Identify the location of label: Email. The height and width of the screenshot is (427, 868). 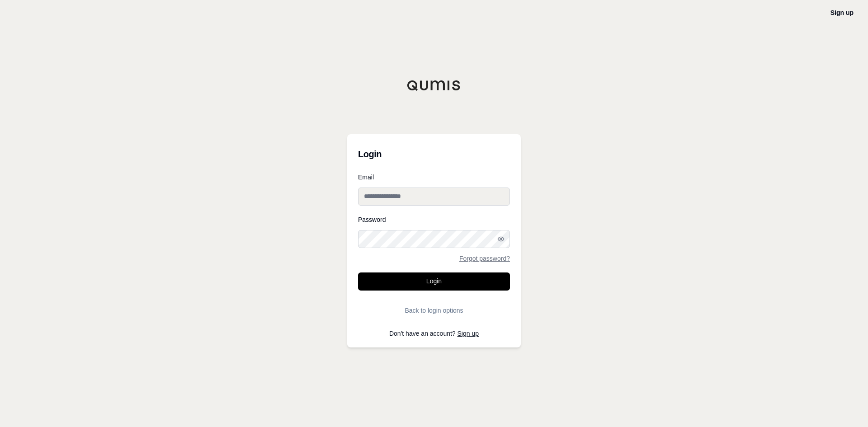
(434, 177).